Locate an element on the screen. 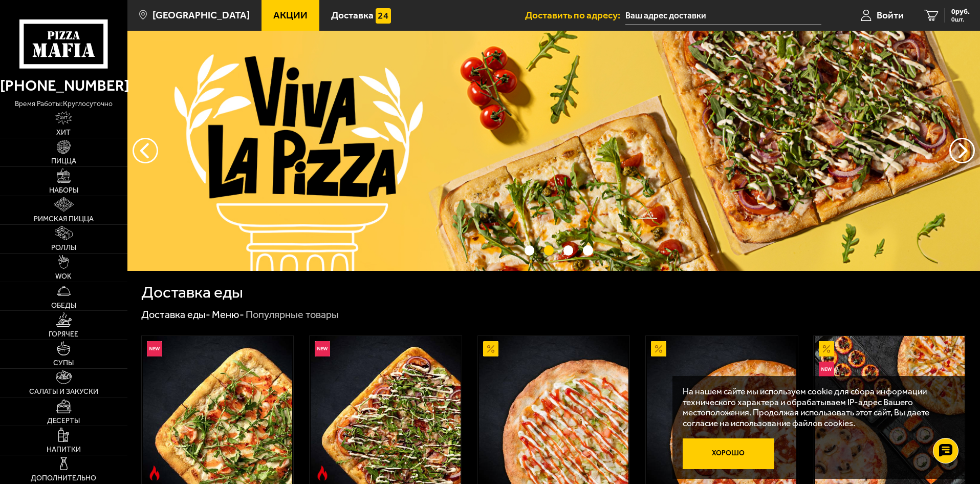 This screenshot has height=484, width=980. span: Напитки is located at coordinates (63, 450).